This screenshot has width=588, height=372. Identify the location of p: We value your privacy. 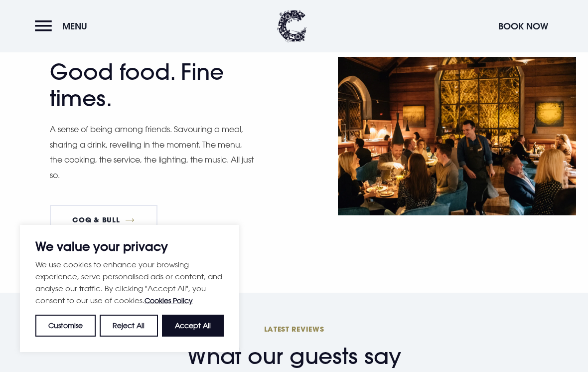
(130, 246).